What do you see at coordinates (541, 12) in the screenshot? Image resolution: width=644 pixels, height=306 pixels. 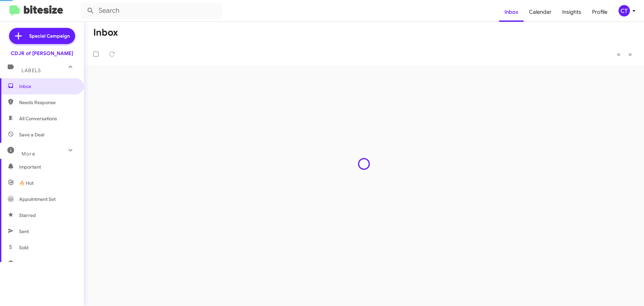 I see `span: Calendar` at bounding box center [541, 12].